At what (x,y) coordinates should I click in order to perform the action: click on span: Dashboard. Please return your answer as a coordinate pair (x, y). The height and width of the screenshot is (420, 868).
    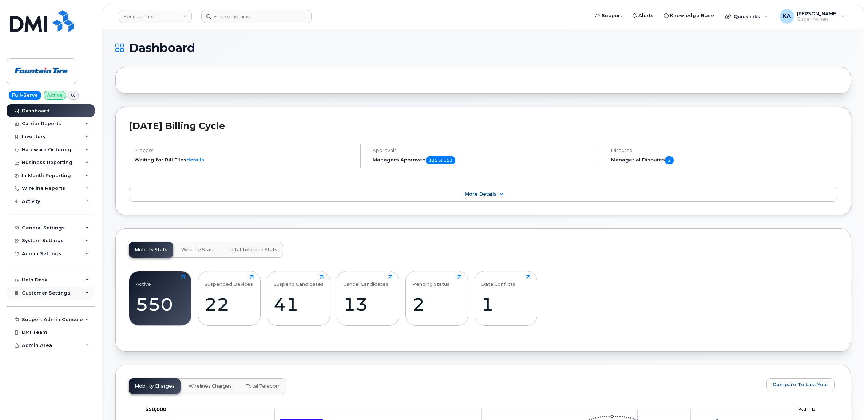
    Looking at the image, I should click on (162, 48).